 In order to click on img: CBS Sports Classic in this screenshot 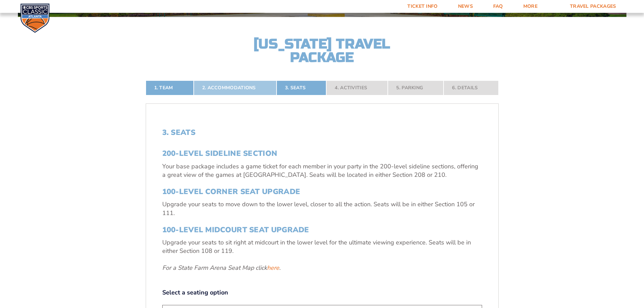, I will do `click(35, 18)`.